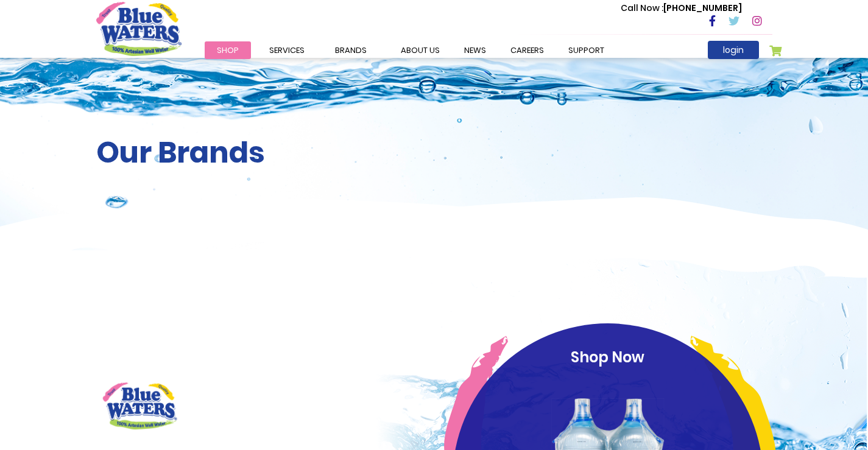 This screenshot has width=868, height=450. What do you see at coordinates (527, 50) in the screenshot?
I see `a: careers` at bounding box center [527, 50].